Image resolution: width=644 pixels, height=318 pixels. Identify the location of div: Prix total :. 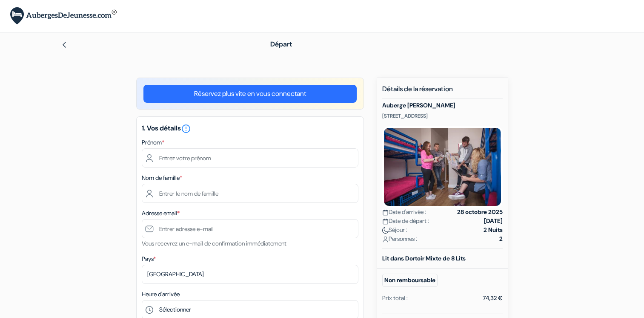
(395, 298).